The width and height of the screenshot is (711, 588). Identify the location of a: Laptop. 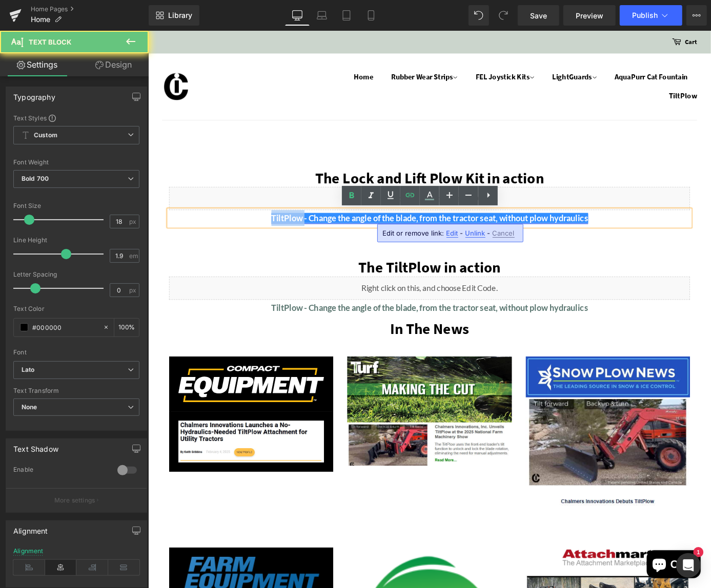
(322, 15).